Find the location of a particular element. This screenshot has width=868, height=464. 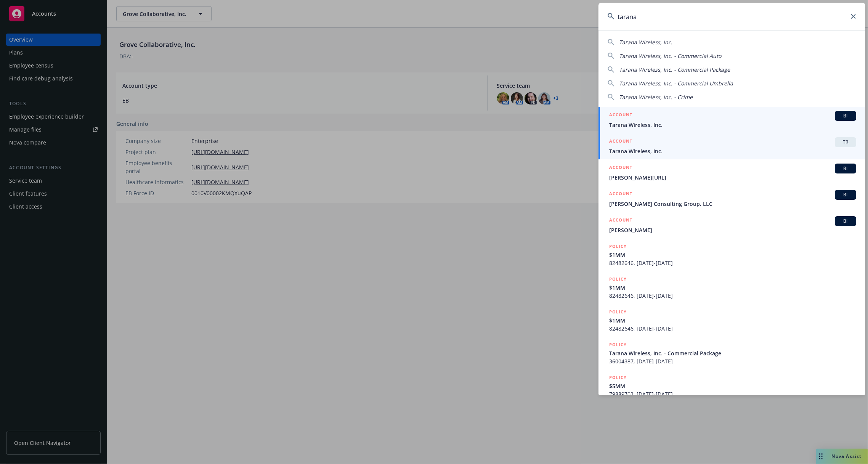

span: $5MM is located at coordinates (732, 386).